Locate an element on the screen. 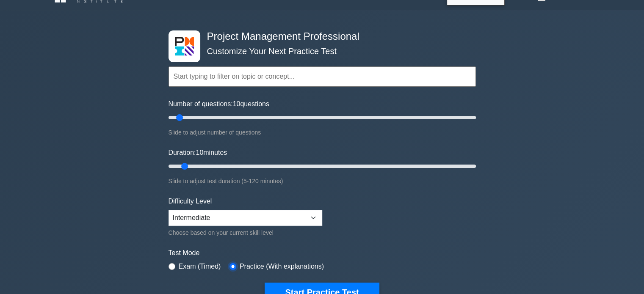 The image size is (644, 294). label: Number of questions: questions is located at coordinates (219, 104).